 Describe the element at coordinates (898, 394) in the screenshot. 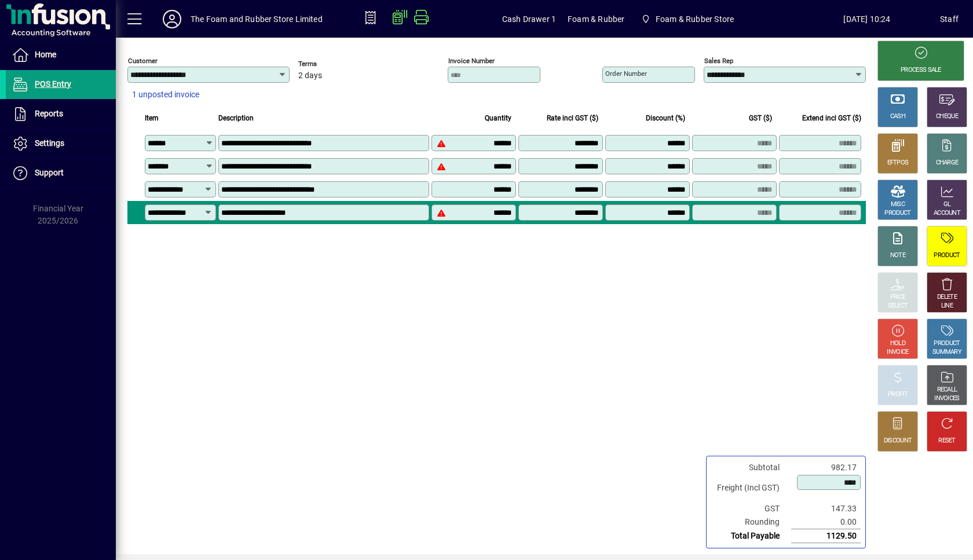

I see `div: PROFIT` at that location.